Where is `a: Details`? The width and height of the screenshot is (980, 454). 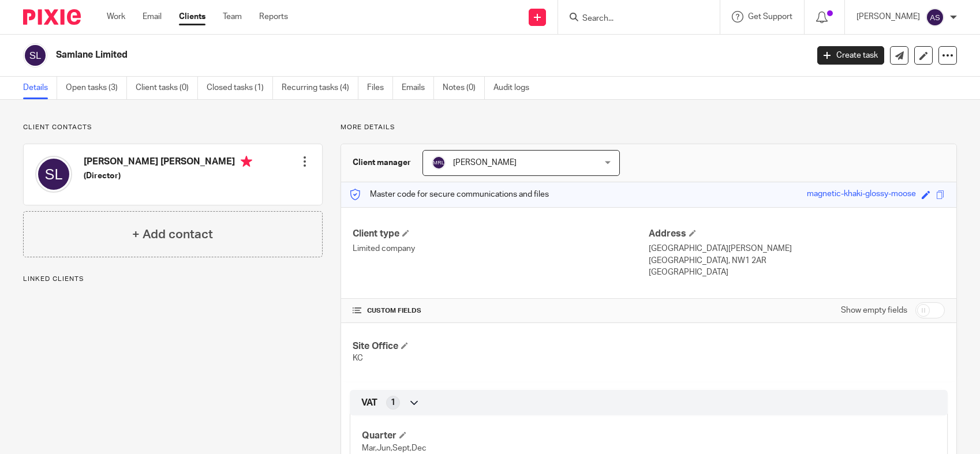 a: Details is located at coordinates (40, 87).